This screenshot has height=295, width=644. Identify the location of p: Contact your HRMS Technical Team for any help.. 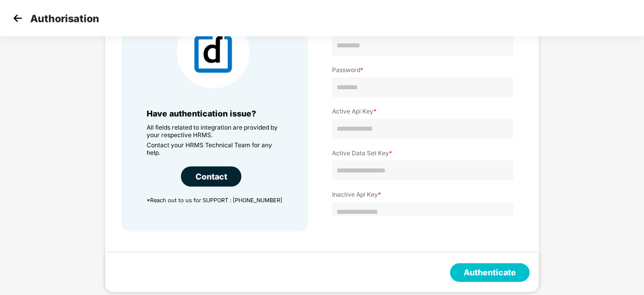
(215, 148).